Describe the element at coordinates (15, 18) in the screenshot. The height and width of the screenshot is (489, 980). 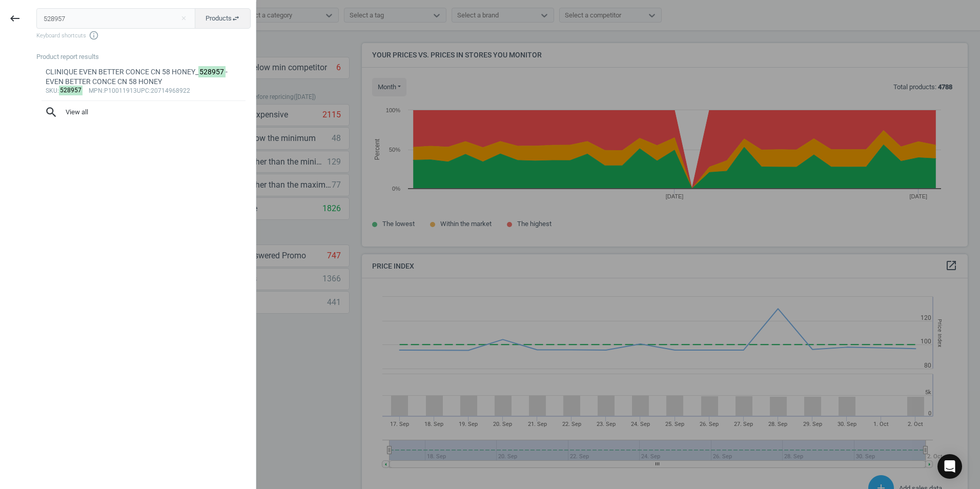
I see `button: keyboard_backspace` at that location.